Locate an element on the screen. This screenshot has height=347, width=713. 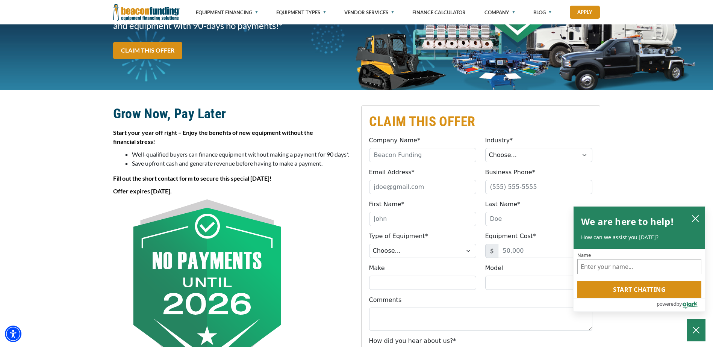
label: Company Name* is located at coordinates (395, 141).